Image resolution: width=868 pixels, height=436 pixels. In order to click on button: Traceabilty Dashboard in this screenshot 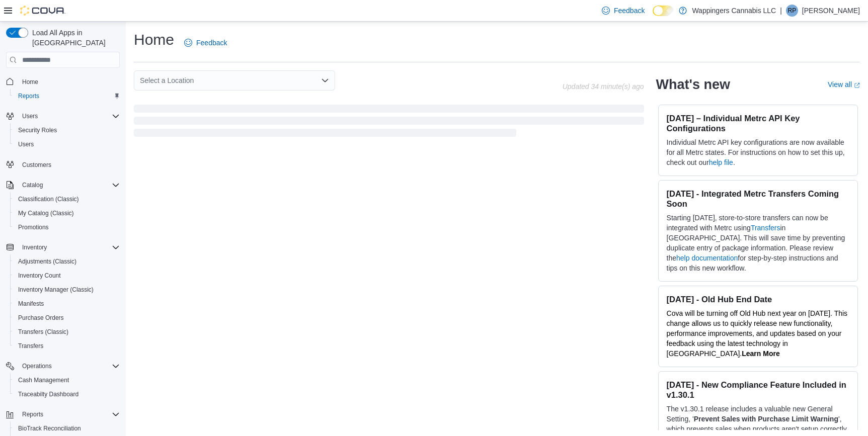, I will do `click(67, 394)`.